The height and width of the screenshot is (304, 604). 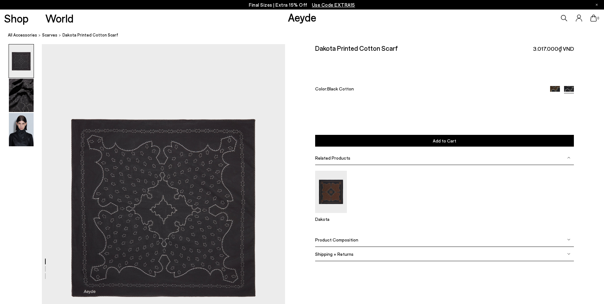 I want to click on span: 3.017.000₫ VND, so click(x=553, y=49).